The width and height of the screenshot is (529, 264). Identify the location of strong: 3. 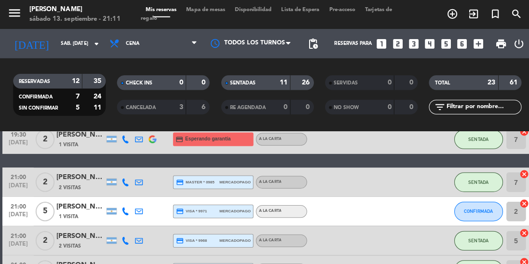
(179, 106).